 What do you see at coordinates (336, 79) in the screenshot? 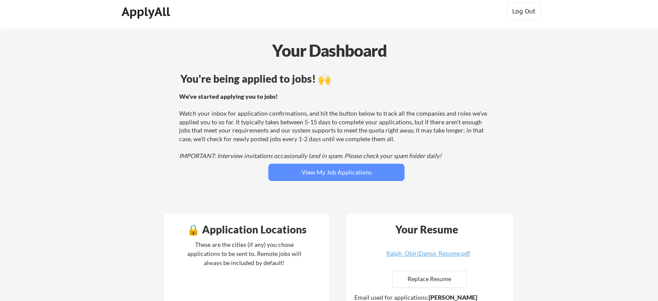
I see `div: You're being applied to jobs! 🙌` at bounding box center [336, 79].